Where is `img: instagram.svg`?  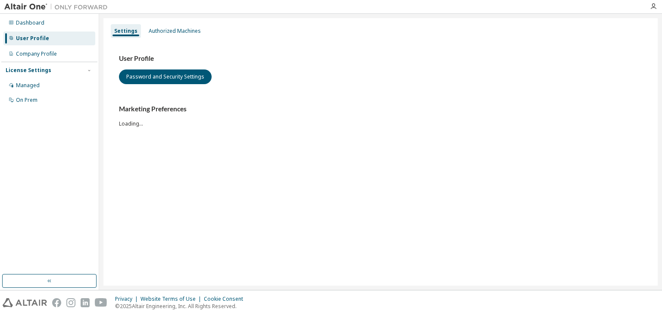 img: instagram.svg is located at coordinates (71, 302).